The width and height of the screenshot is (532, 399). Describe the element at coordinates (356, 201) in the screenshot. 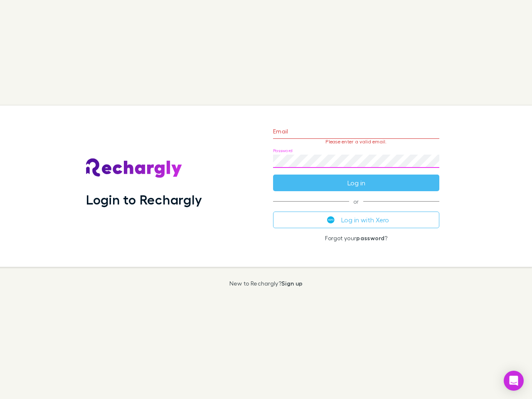

I see `span: or` at that location.